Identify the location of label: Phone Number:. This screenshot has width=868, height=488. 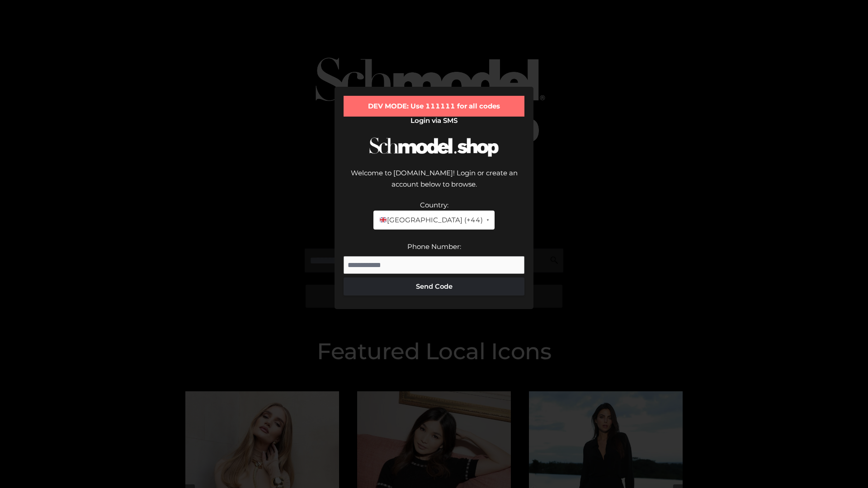
(434, 246).